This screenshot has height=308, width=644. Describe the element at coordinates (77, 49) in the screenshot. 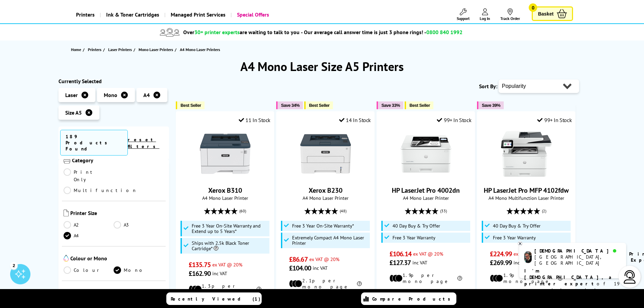

I see `a: Home` at that location.